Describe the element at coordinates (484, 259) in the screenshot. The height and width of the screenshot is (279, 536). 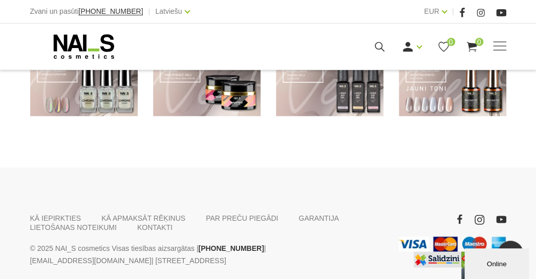
I see `a: Lielākais Latvijas interneta veikalu preču meklētājs` at that location.